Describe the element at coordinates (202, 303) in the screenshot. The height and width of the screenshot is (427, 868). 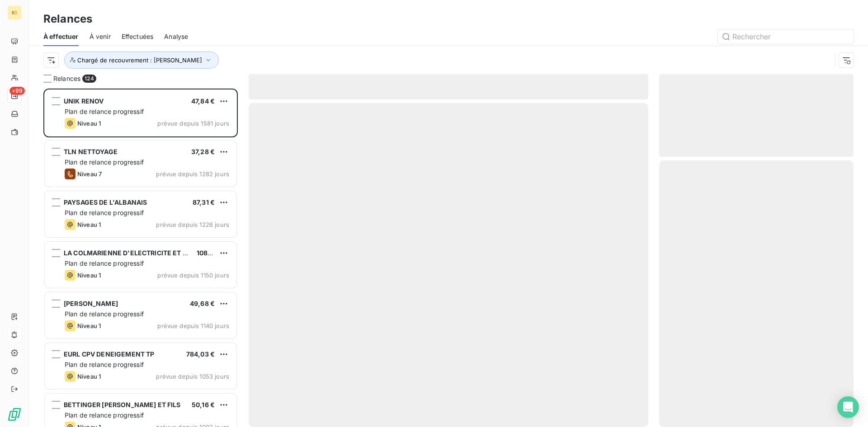
I see `span: 49,68 €` at that location.